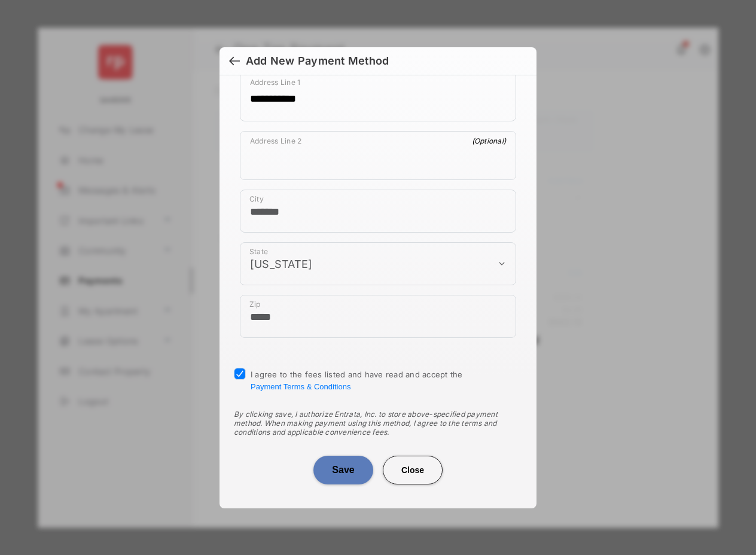 This screenshot has width=756, height=555. Describe the element at coordinates (378, 155) in the screenshot. I see `div: payment_method_screening[postal_addresses][addressLine2]` at that location.